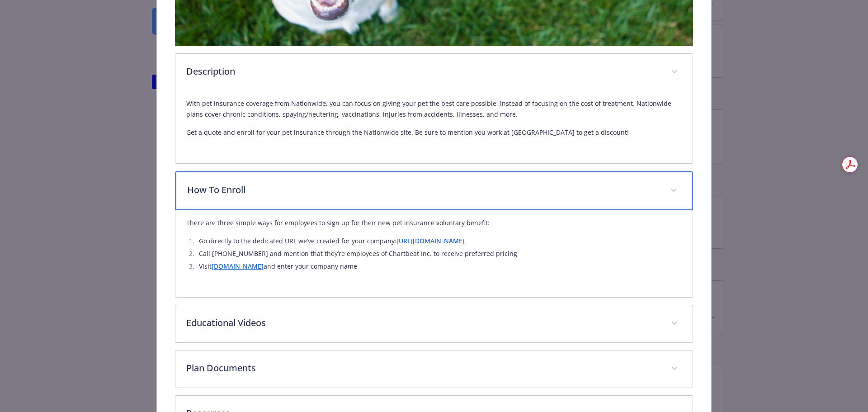 The width and height of the screenshot is (868, 412). I want to click on p: Get a quote and enroll for your pet insurance through the Nationwide site. Be sure to mention you..., so click(434, 132).